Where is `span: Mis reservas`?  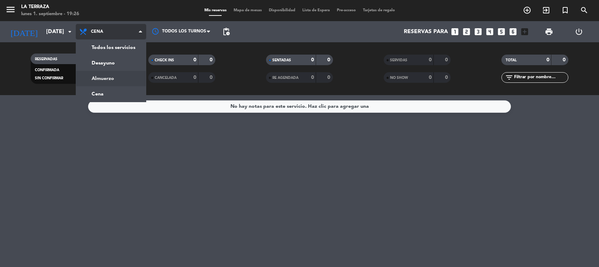
span: Mis reservas is located at coordinates (215, 10).